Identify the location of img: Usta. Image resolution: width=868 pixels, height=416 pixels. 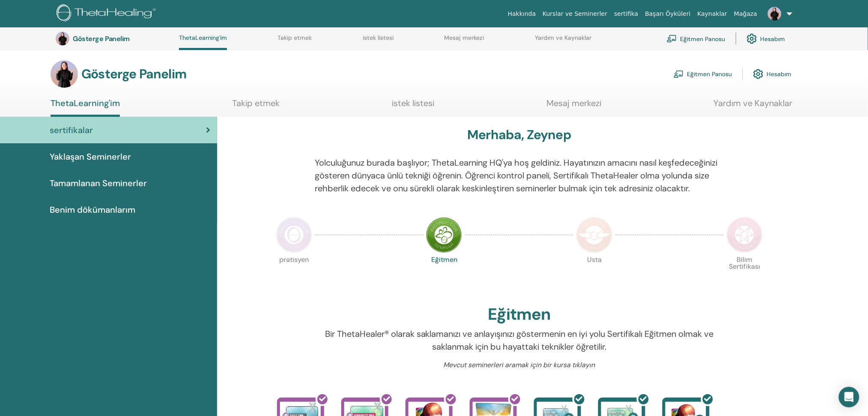
(594, 235).